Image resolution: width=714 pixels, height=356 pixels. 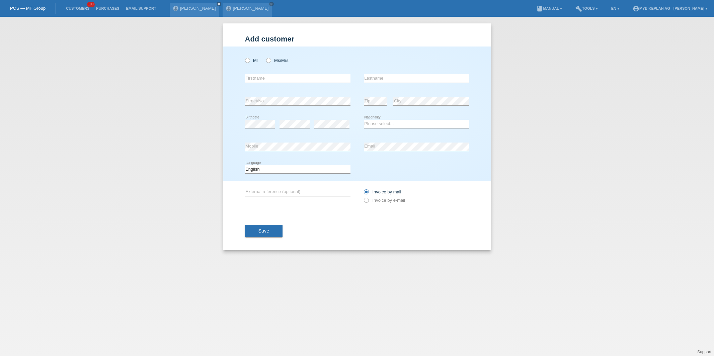 What do you see at coordinates (636, 9) in the screenshot?
I see `i: account_circle` at bounding box center [636, 9].